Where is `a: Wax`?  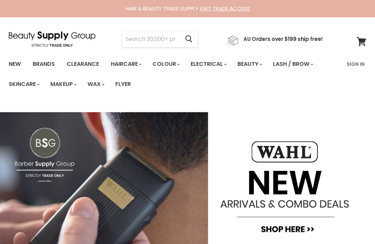
a: Wax is located at coordinates (95, 84).